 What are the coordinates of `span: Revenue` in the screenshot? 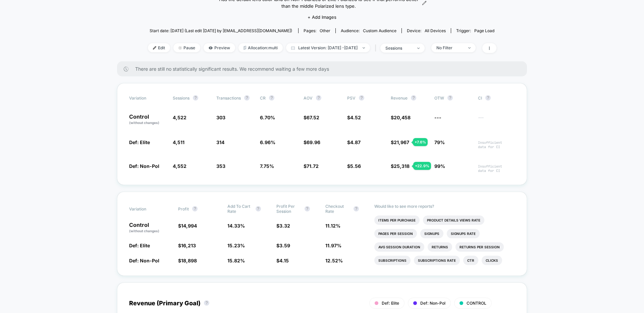 It's located at (399, 98).